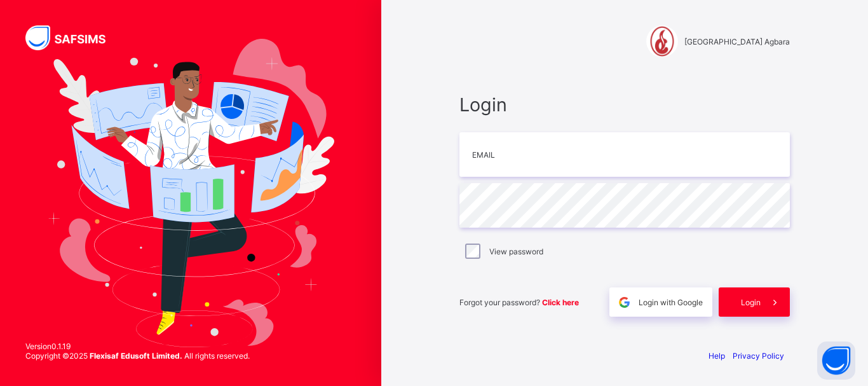 This screenshot has width=868, height=386. What do you see at coordinates (758, 356) in the screenshot?
I see `a: Privacy Policy` at bounding box center [758, 356].